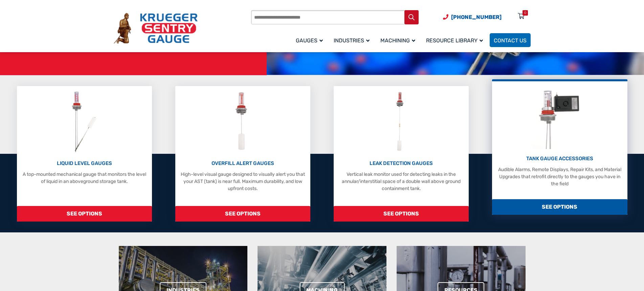 The width and height of the screenshot is (644, 291). What do you see at coordinates (309, 40) in the screenshot?
I see `span: Gauges` at bounding box center [309, 40].